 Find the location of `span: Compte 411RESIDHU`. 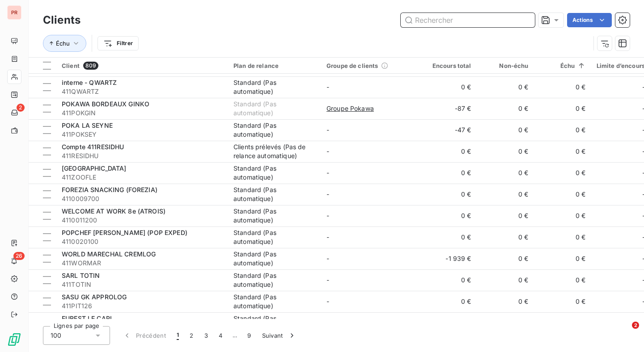

span: Compte 411RESIDHU is located at coordinates (93, 146).